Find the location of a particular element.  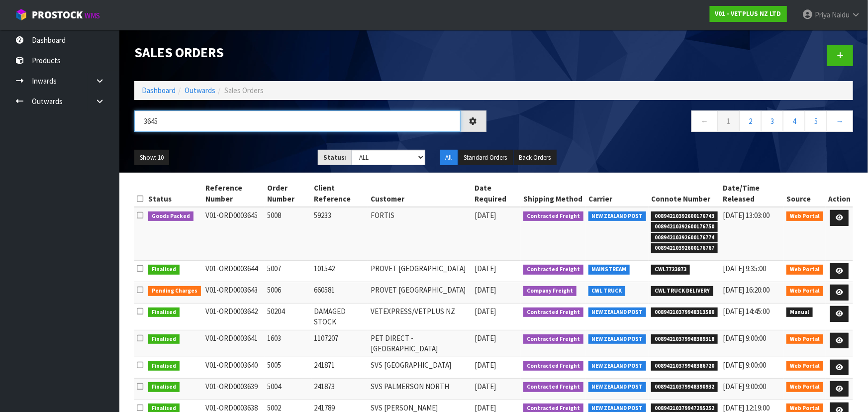

a: V01 - VETPLUS NZ LTD is located at coordinates (748, 14).